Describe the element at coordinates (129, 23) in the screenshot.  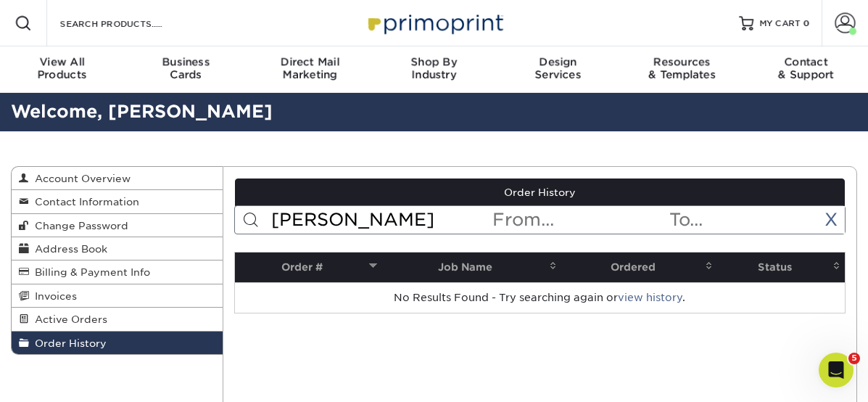
I see `input: SEARCH PRODUCTS.....` at that location.